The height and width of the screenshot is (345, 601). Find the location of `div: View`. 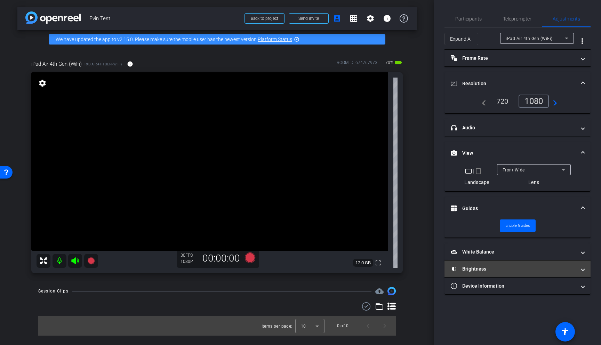

div: View is located at coordinates (517, 178).